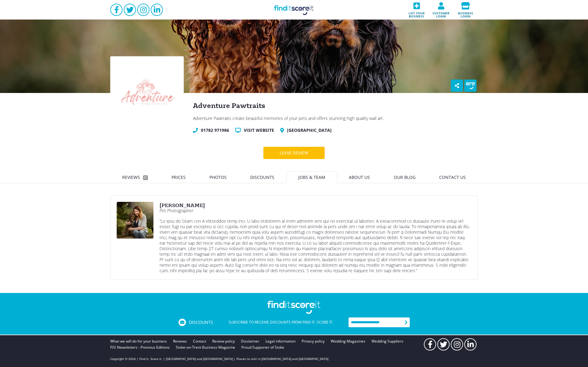 The image size is (588, 367). Describe the element at coordinates (335, 106) in the screenshot. I see `div: Adventure Pawtraits` at that location.